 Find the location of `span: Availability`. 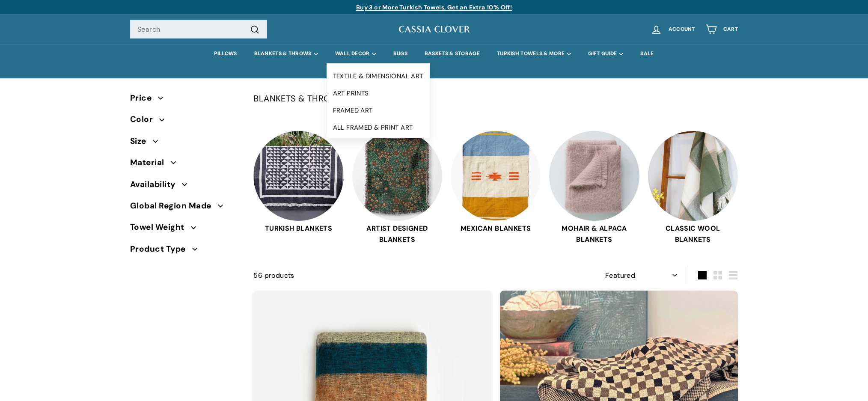

span: Availability is located at coordinates (156, 185).